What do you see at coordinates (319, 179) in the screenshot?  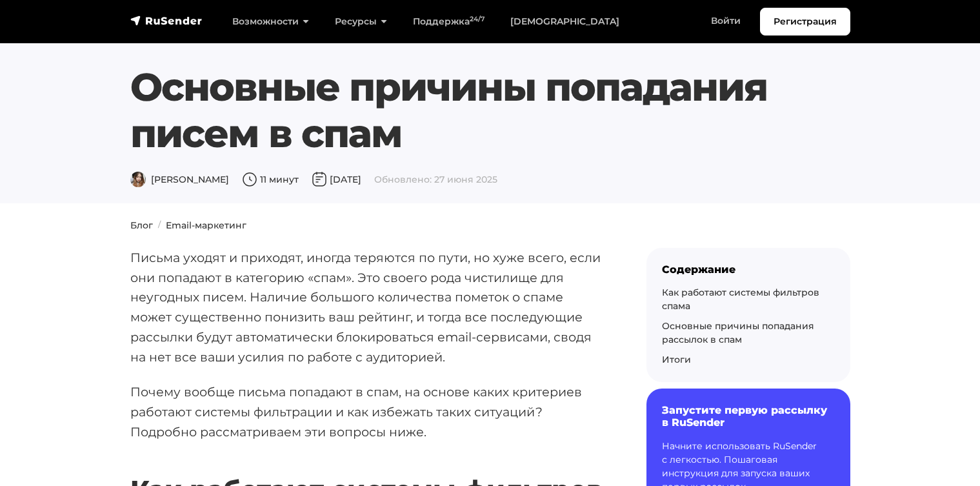 I see `img: Дата публикации` at bounding box center [319, 179].